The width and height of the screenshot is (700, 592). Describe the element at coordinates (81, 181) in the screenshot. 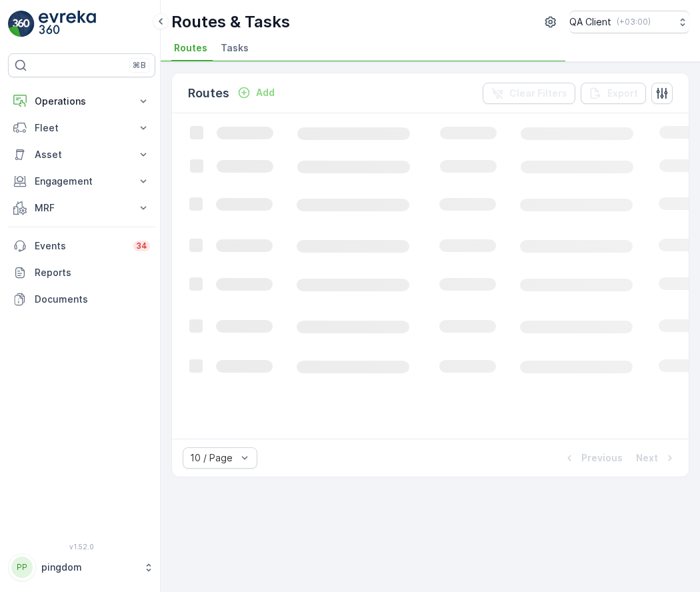

I see `p: Engagement` at that location.